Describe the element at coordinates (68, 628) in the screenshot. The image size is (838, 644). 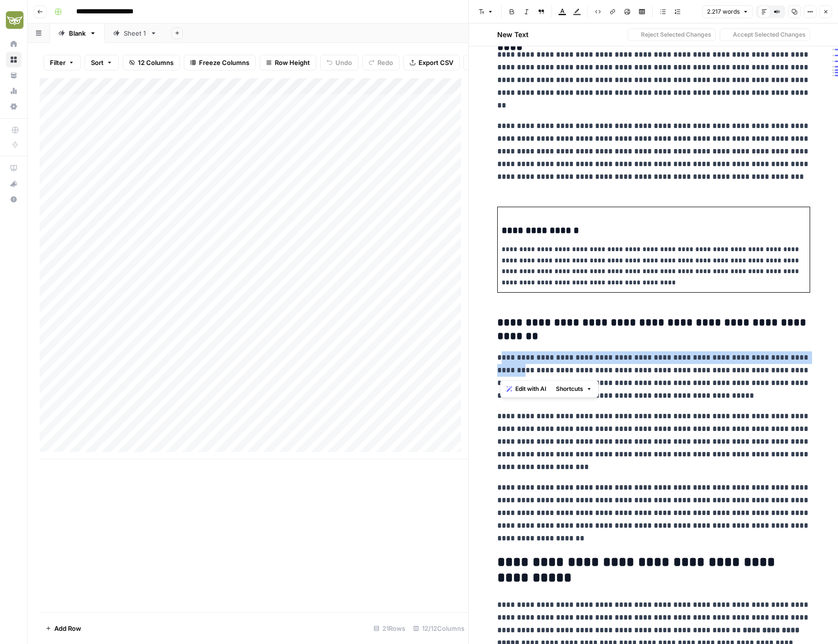
I see `span: Add Row` at that location.